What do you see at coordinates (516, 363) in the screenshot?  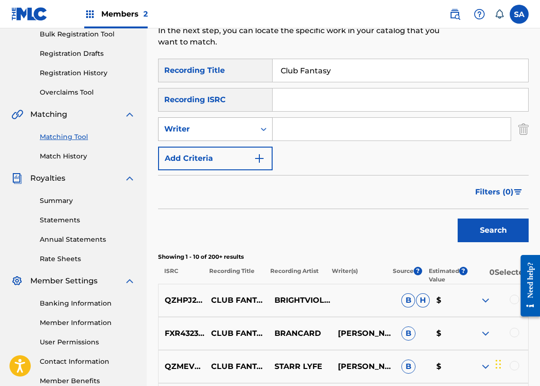 I see `div: Chat Widget` at bounding box center [516, 363].